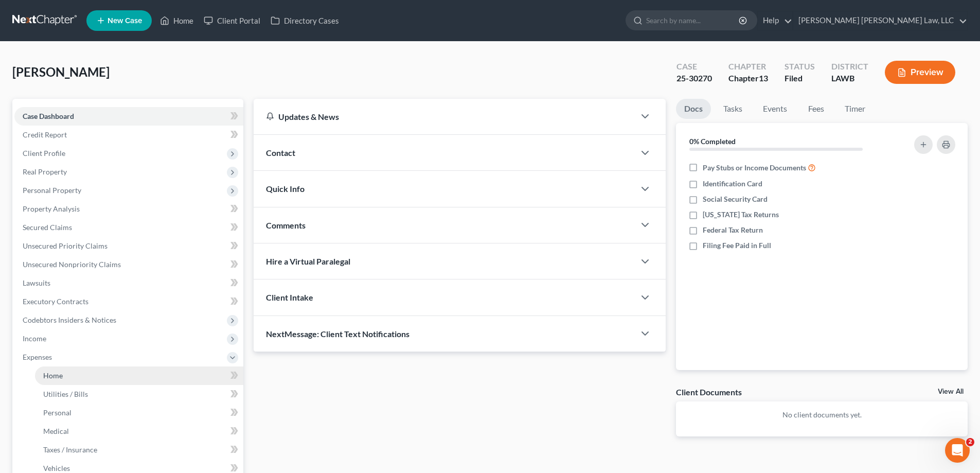  What do you see at coordinates (57, 468) in the screenshot?
I see `span: Vehicles` at bounding box center [57, 468].